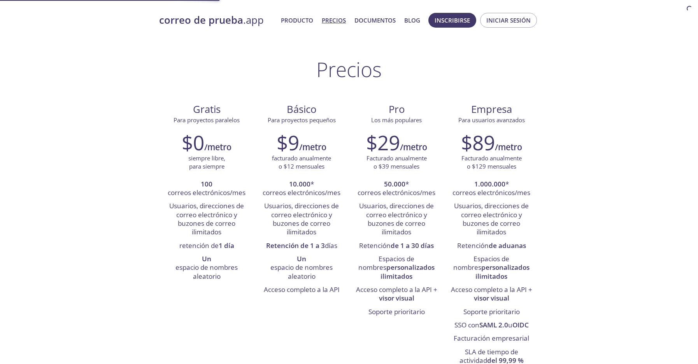 Image resolution: width=698 pixels, height=364 pixels. What do you see at coordinates (394, 184) in the screenshot?
I see `font: 50.000` at bounding box center [394, 184].